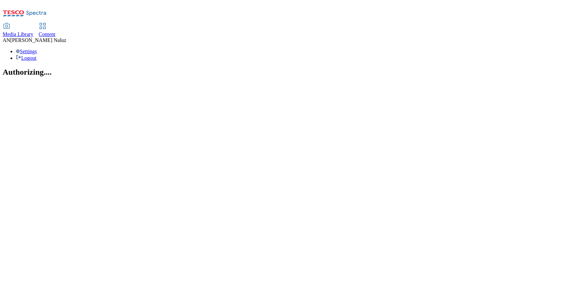 The height and width of the screenshot is (297, 561). Describe the element at coordinates (280, 72) in the screenshot. I see `h2: Authorizing....` at that location.